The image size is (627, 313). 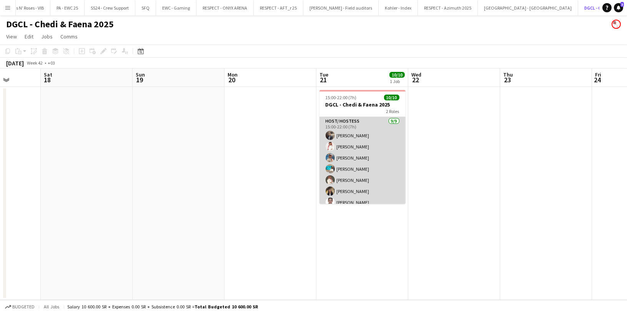 What do you see at coordinates (110, 8) in the screenshot?
I see `button: SS24 - Crew Support` at bounding box center [110, 8].